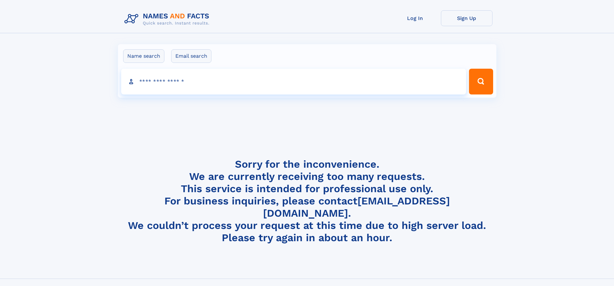  Describe the element at coordinates (294, 82) in the screenshot. I see `input: search input` at that location.